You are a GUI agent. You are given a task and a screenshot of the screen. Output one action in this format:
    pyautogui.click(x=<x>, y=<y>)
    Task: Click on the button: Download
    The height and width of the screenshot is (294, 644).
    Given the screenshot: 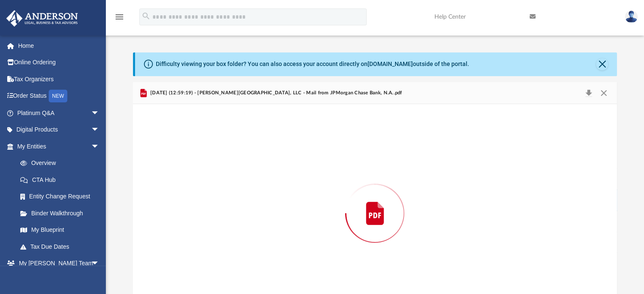 What is the action you would take?
    pyautogui.click(x=589, y=93)
    